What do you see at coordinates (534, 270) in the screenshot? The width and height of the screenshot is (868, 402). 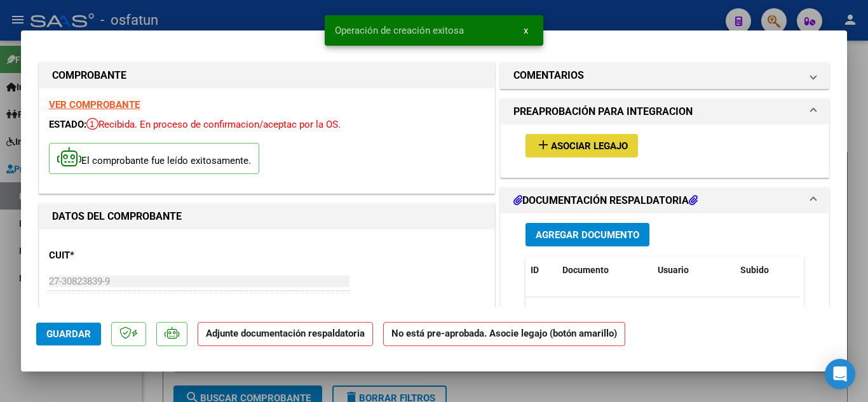 I see `span: ID` at bounding box center [534, 270].